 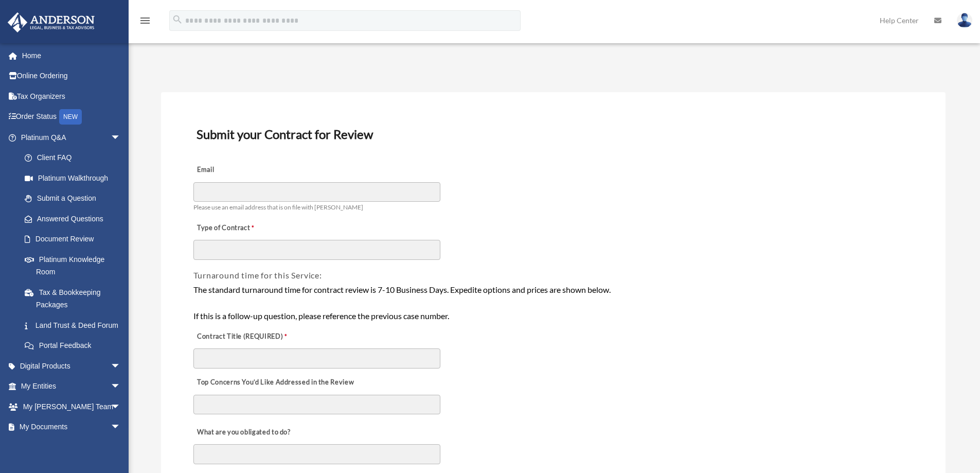 I want to click on a: My Documentsarrow_drop_down, so click(x=71, y=427).